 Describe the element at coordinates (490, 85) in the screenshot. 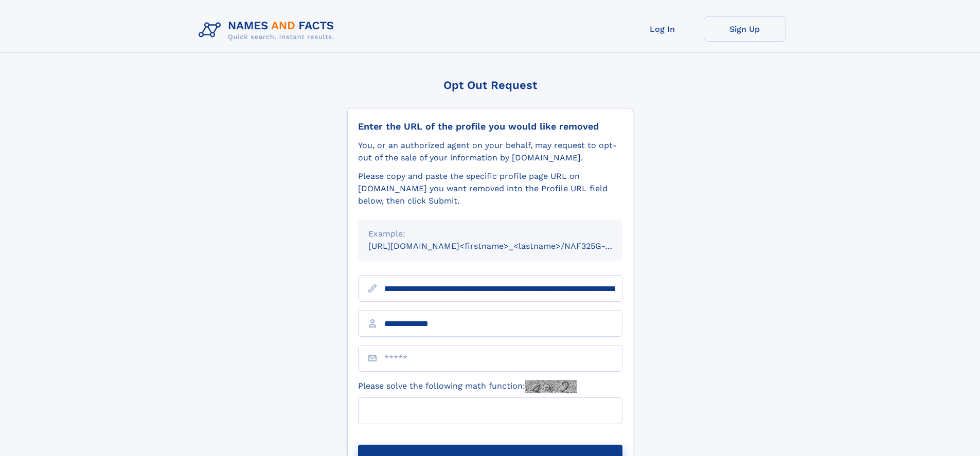

I see `div: Opt Out Request` at that location.